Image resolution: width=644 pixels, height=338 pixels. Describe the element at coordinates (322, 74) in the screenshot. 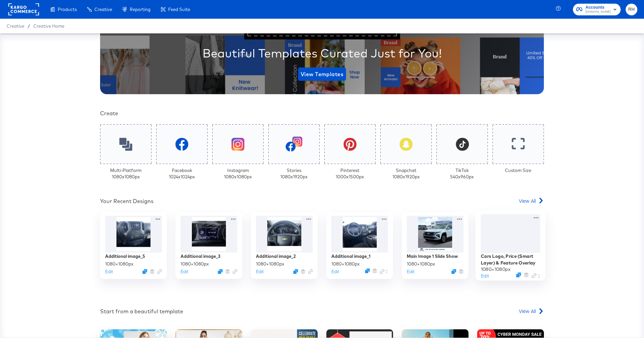

I see `span: View Templates` at that location.